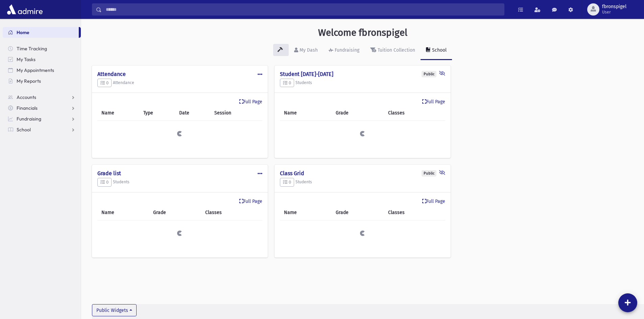 The image size is (644, 319). What do you see at coordinates (42, 60) in the screenshot?
I see `a: My Tasks` at bounding box center [42, 60].